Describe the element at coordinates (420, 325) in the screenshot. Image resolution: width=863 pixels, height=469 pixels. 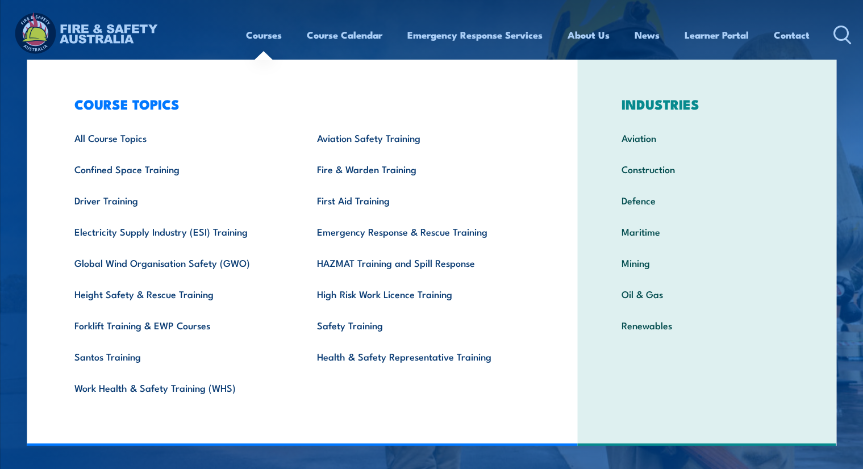
I see `a: Safety Training` at that location.